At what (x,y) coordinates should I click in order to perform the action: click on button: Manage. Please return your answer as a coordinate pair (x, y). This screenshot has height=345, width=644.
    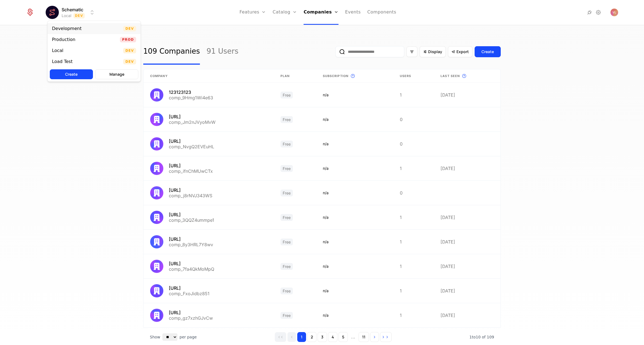
    Looking at the image, I should click on (117, 75).